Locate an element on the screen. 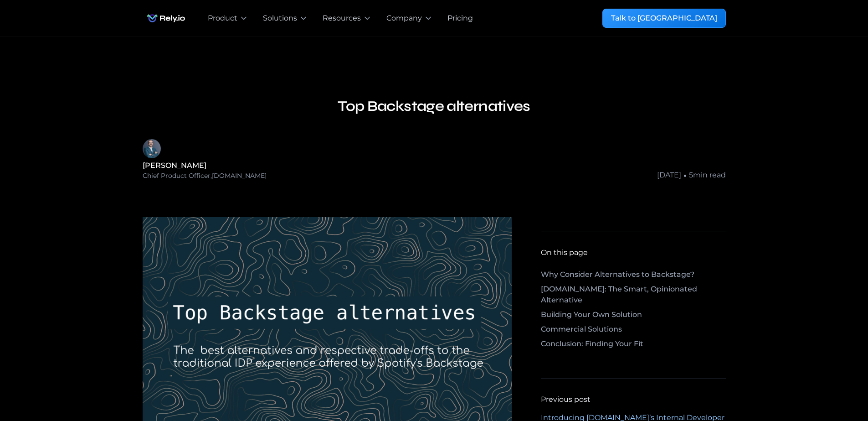 Image resolution: width=868 pixels, height=421 pixels. h3: Top Backstage alternatives is located at coordinates (434, 106).